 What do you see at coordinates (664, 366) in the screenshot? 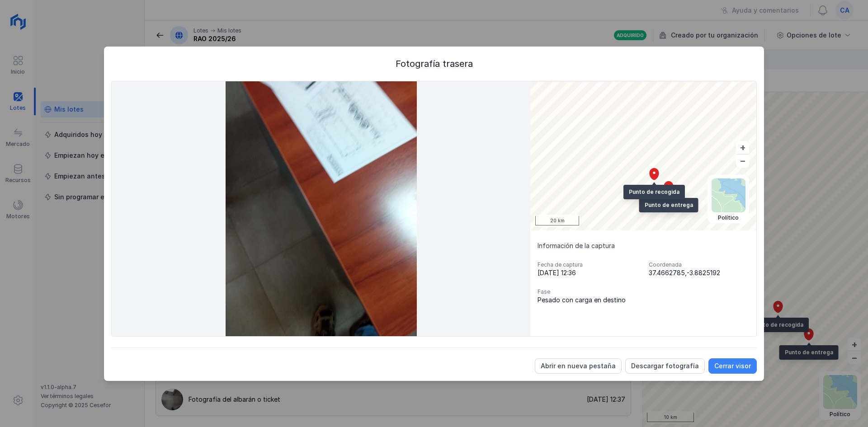
I see `button: Descargar fotografía` at bounding box center [664, 366].